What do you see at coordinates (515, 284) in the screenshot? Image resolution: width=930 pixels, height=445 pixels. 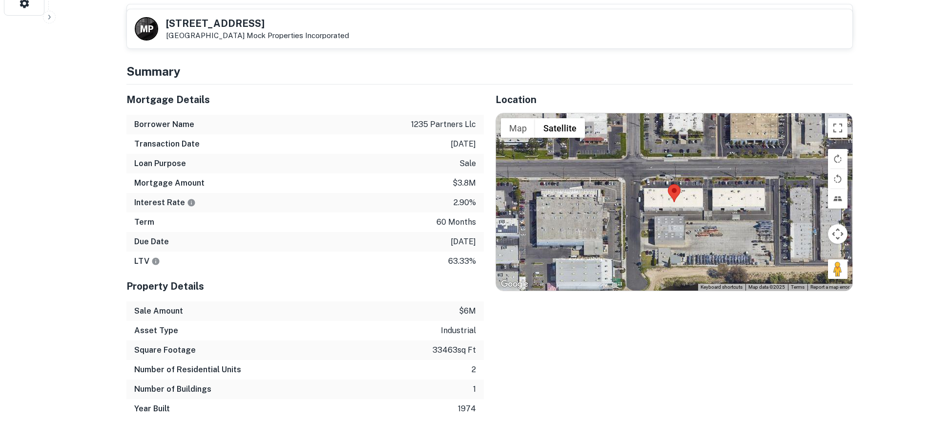 I see `a: Open this area in Google Maps (opens a new window)` at bounding box center [515, 284].